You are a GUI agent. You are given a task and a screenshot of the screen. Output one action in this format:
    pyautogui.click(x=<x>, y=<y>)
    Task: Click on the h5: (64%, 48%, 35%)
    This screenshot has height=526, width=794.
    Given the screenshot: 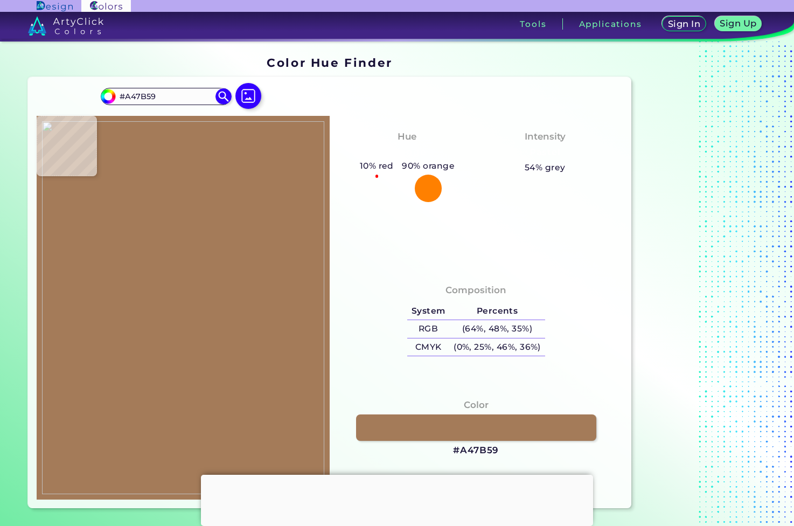 What is the action you would take?
    pyautogui.click(x=497, y=328)
    